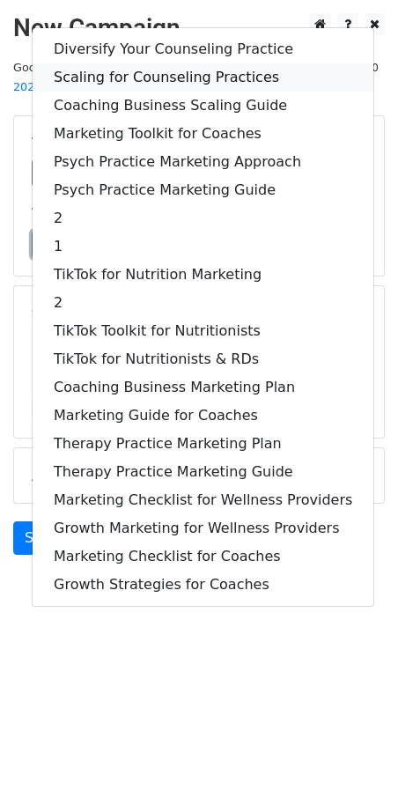 This screenshot has width=398, height=797. I want to click on div: Chat Widget, so click(354, 755).